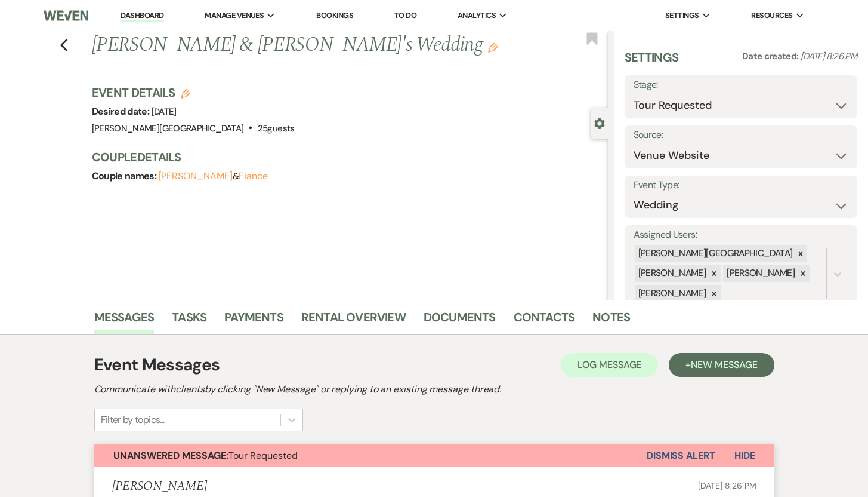 The width and height of the screenshot is (868, 497). What do you see at coordinates (125, 176) in the screenshot?
I see `span: Couple names:` at bounding box center [125, 176].